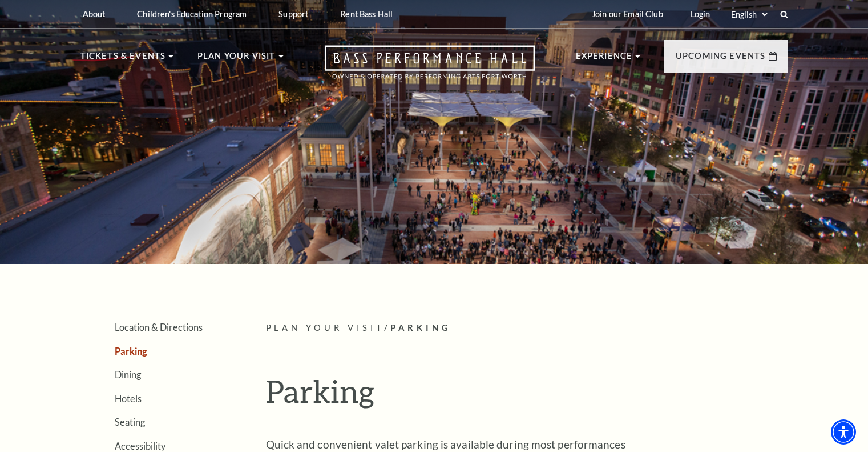 The image size is (868, 452). What do you see at coordinates (236, 60) in the screenshot?
I see `p: Plan Your Visit` at bounding box center [236, 60].